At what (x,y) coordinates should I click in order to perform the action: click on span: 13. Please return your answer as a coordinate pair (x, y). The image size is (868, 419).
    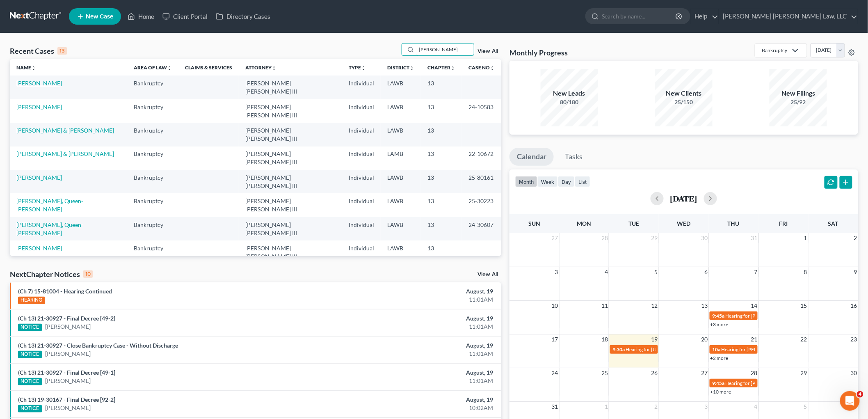
    Looking at the image, I should click on (705, 305).